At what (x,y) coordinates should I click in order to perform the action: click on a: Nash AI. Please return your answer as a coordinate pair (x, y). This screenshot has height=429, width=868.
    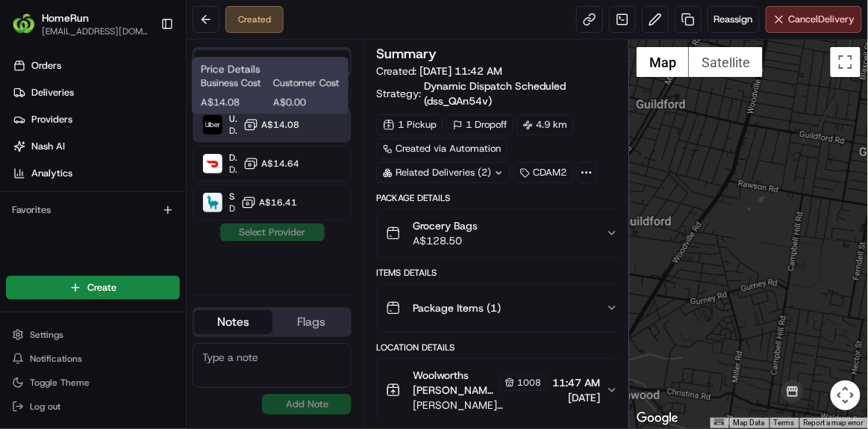
    Looking at the image, I should click on (95, 146).